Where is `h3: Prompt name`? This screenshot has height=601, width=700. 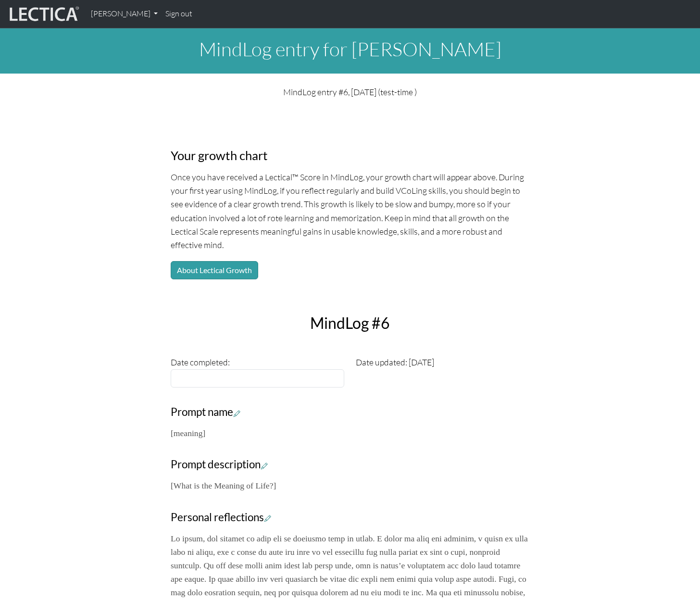
h3: Prompt name is located at coordinates (350, 412).